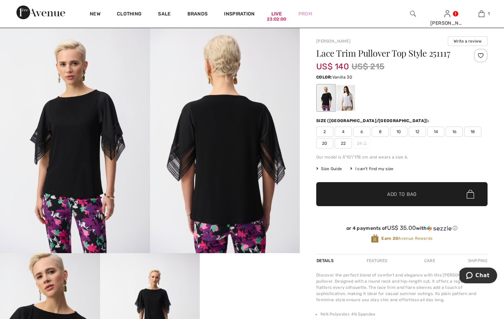 The height and width of the screenshot is (319, 504). Describe the element at coordinates (326, 98) in the screenshot. I see `div: Black` at that location.